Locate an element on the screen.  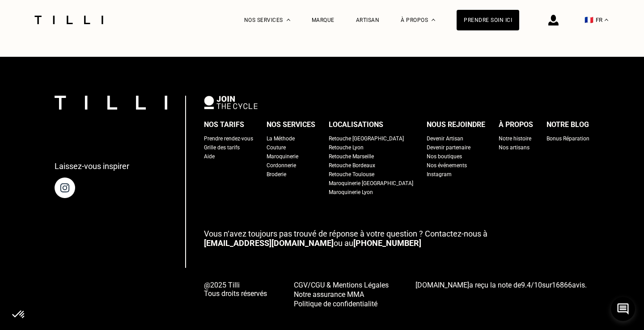
span: CGV/CGU & Mentions Légales is located at coordinates (341, 285).